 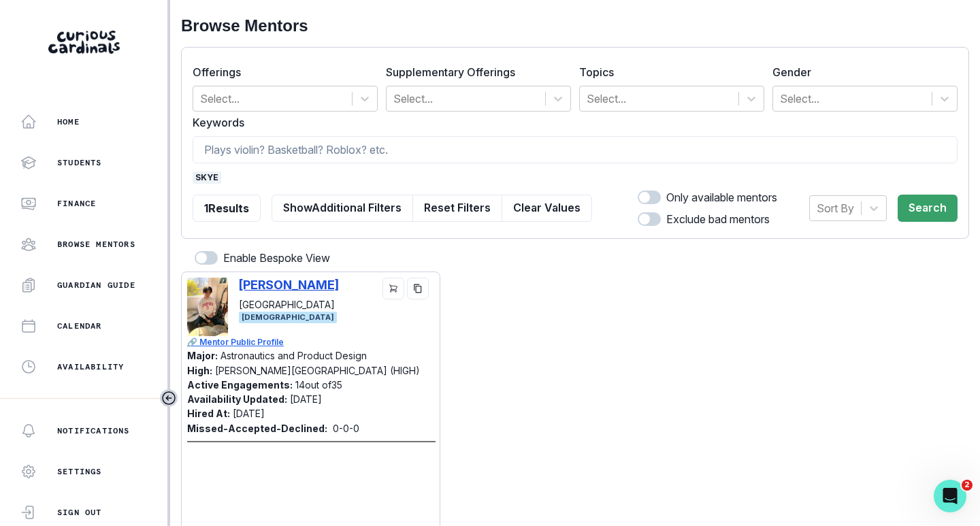 I want to click on a: 🔗 Mentor Public Profile, so click(x=311, y=342).